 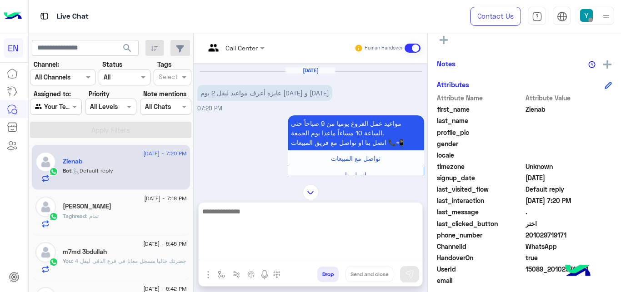 What do you see at coordinates (328, 275) in the screenshot?
I see `button: Drop` at bounding box center [328, 275].